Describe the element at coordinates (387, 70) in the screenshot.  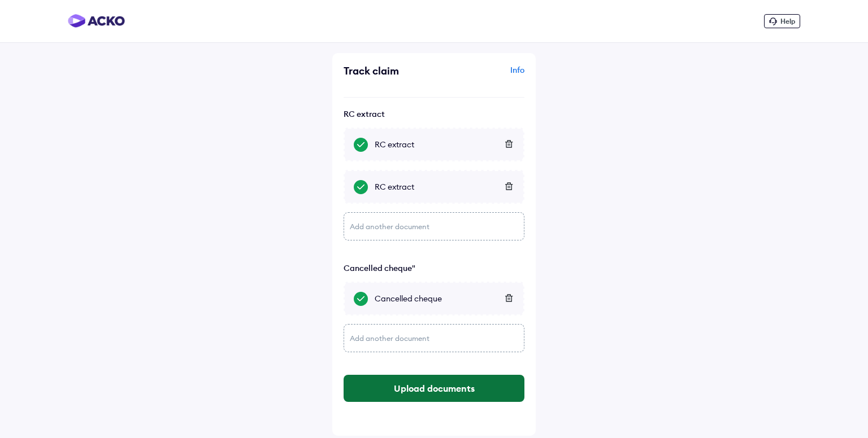
I see `div: Track claim` at that location.